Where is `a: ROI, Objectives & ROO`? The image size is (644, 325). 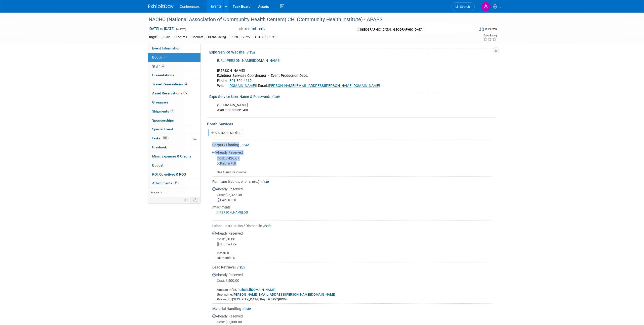 a: ROI, Objectives & ROO is located at coordinates (174, 174).